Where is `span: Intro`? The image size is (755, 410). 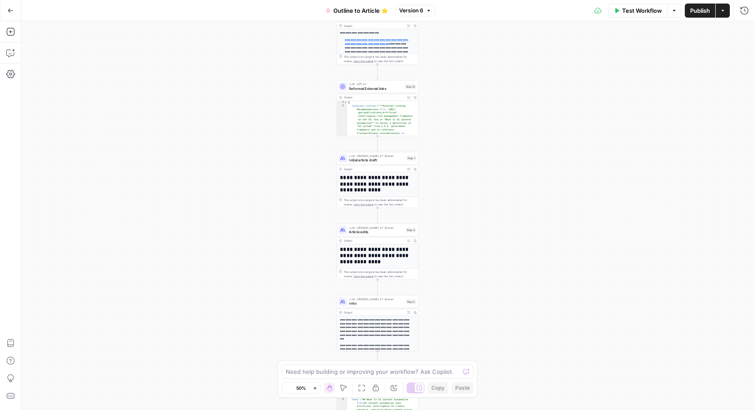
span: Intro is located at coordinates (376, 304).